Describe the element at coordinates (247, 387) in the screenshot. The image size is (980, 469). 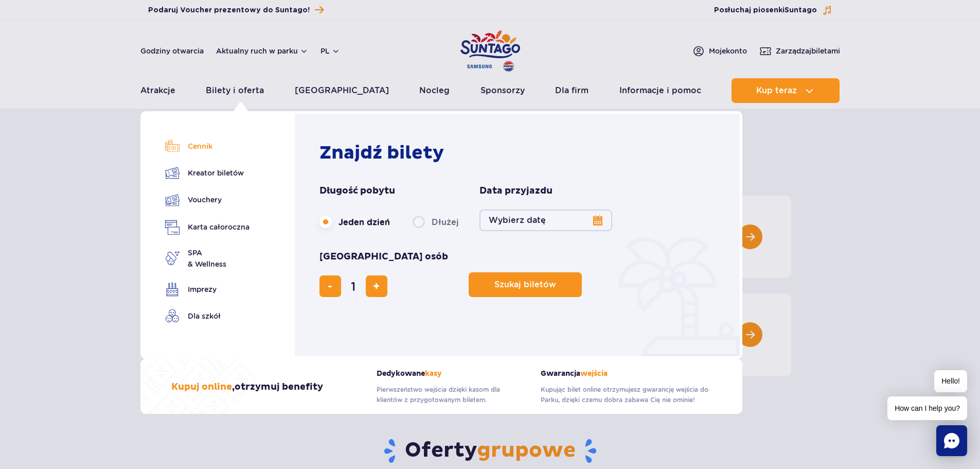
I see `h3: , otrzymuj benefity` at that location.